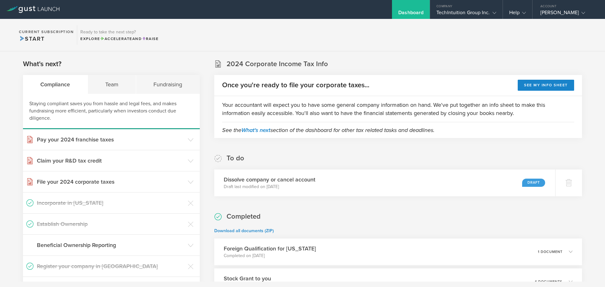 The height and width of the screenshot is (287, 605). I want to click on div: Team, so click(112, 84).